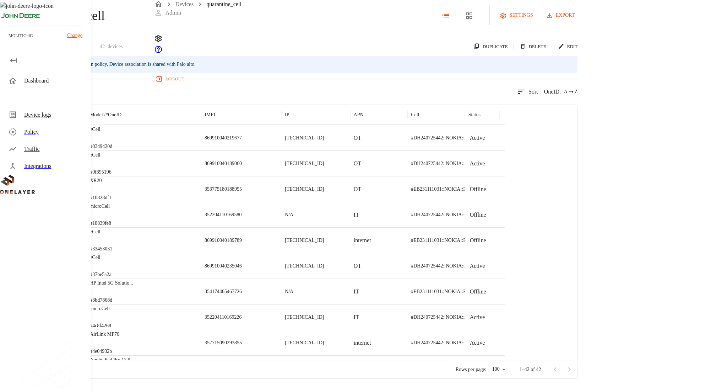 The image size is (722, 392). Describe the element at coordinates (104, 351) in the screenshot. I see `p: #4e04932b` at that location.